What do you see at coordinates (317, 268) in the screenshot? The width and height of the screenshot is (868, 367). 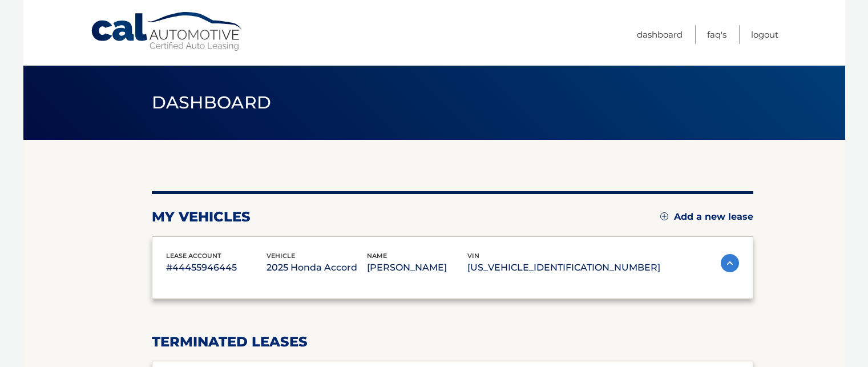 I see `p: 2025 Honda Accord` at bounding box center [317, 268].